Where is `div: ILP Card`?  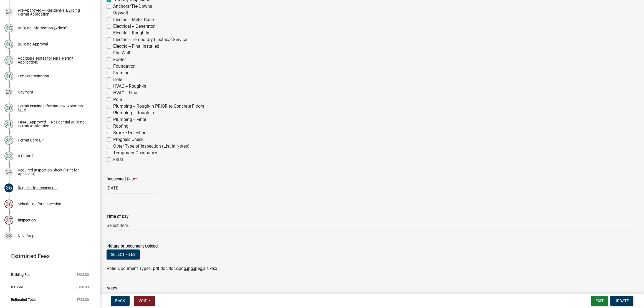 div: ILP Card is located at coordinates (25, 156).